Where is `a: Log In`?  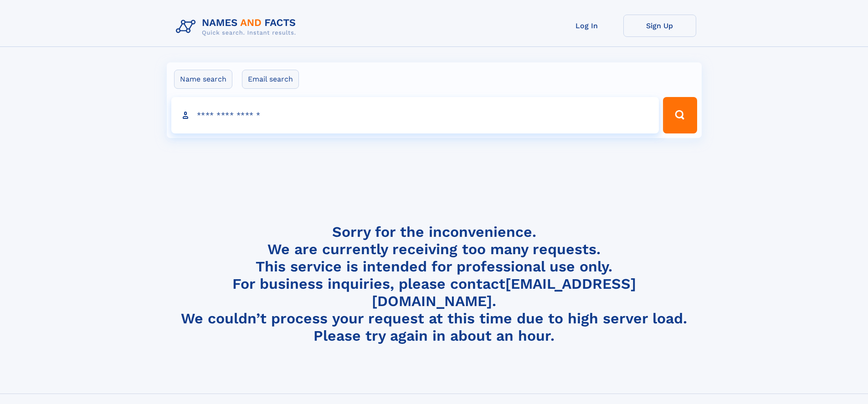
a: Log In is located at coordinates (587, 25).